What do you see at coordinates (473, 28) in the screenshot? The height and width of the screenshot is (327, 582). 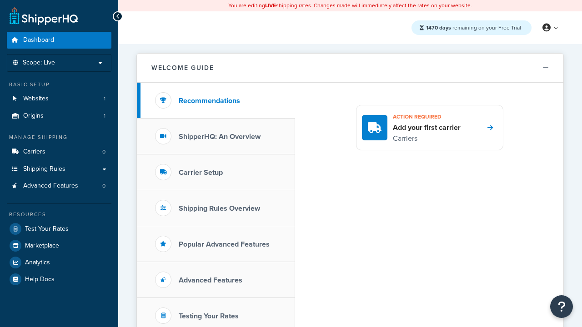 I see `span: remaining on your Free Trial` at bounding box center [473, 28].